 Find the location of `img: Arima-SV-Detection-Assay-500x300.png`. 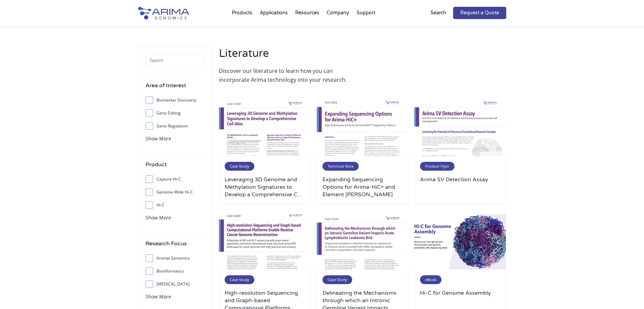

img: Arima-SV-Detection-Assay-500x300.png is located at coordinates (460, 129).